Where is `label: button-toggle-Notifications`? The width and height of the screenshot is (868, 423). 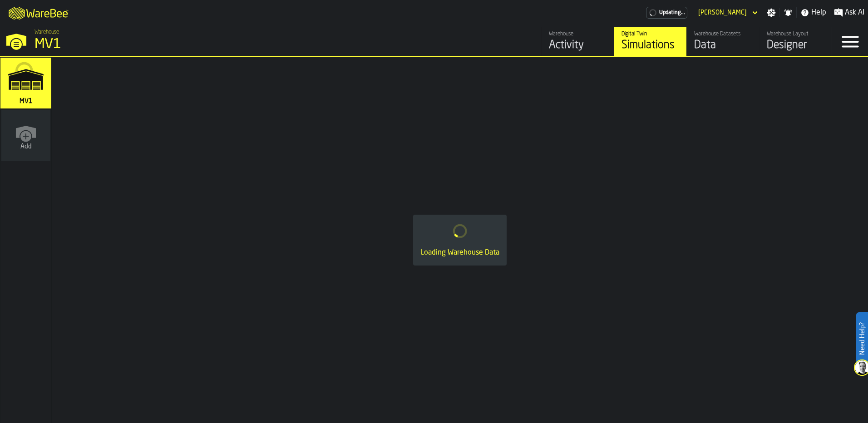 label: button-toggle-Notifications is located at coordinates (788, 13).